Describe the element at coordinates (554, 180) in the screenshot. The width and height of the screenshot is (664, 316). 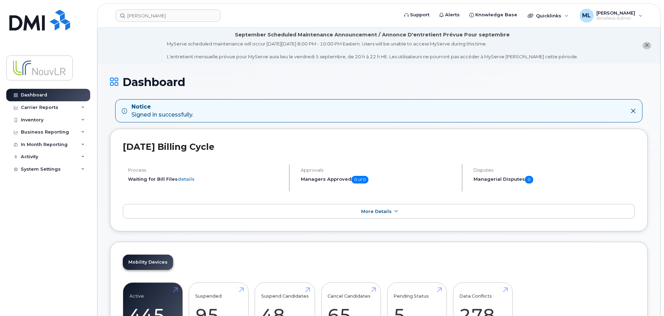
I see `h5: Managerial Disputes` at that location.